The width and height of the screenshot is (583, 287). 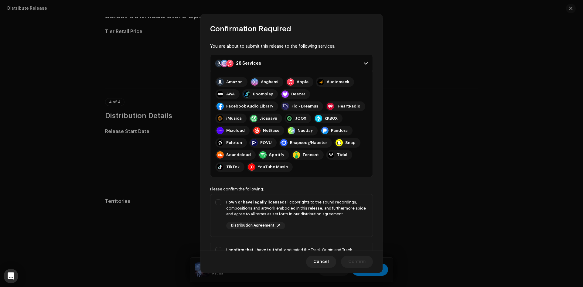 I want to click on div: Jiosaavn, so click(x=268, y=118).